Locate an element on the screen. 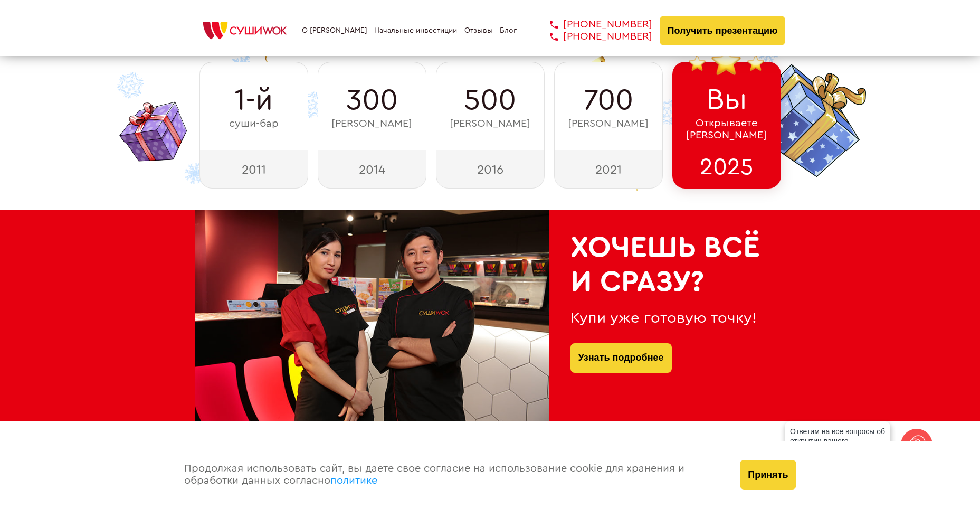 This screenshot has height=508, width=980. button: Принять is located at coordinates (768, 475).